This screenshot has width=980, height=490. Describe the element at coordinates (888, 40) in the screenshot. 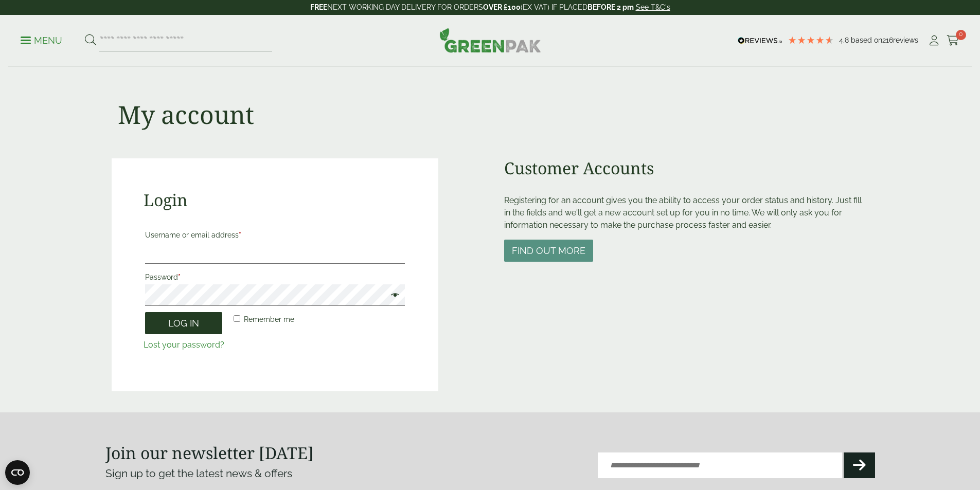

I see `span: 216` at that location.